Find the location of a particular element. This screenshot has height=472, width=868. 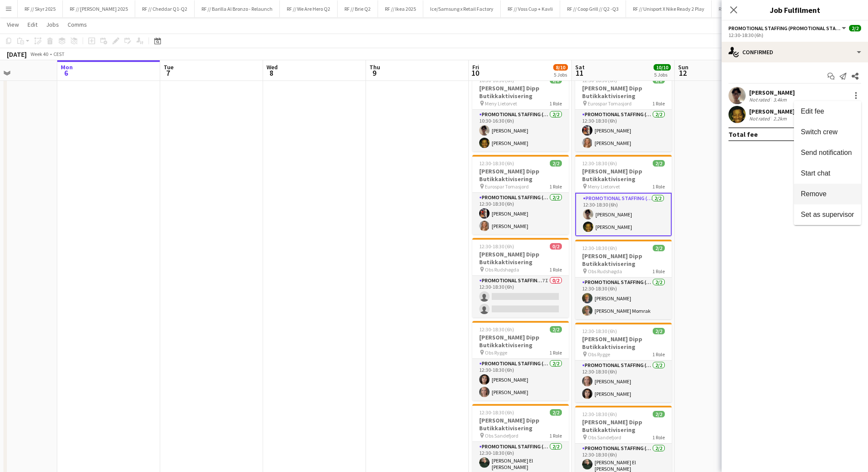

span: Switch crew is located at coordinates (819, 132).